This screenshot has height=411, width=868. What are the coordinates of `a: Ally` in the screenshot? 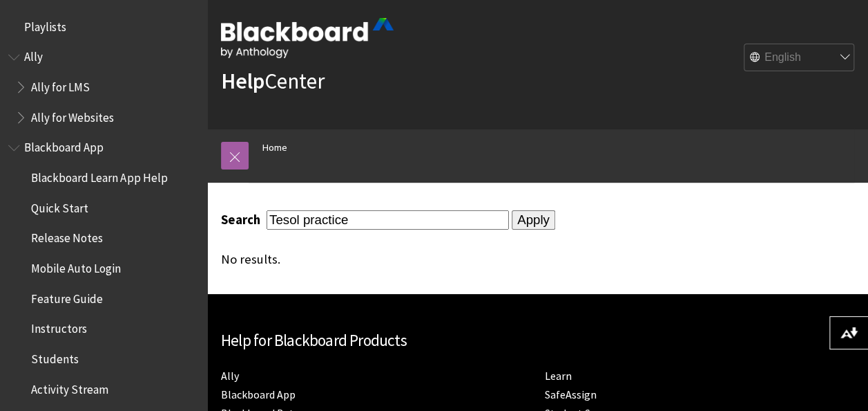 It's located at (230, 376).